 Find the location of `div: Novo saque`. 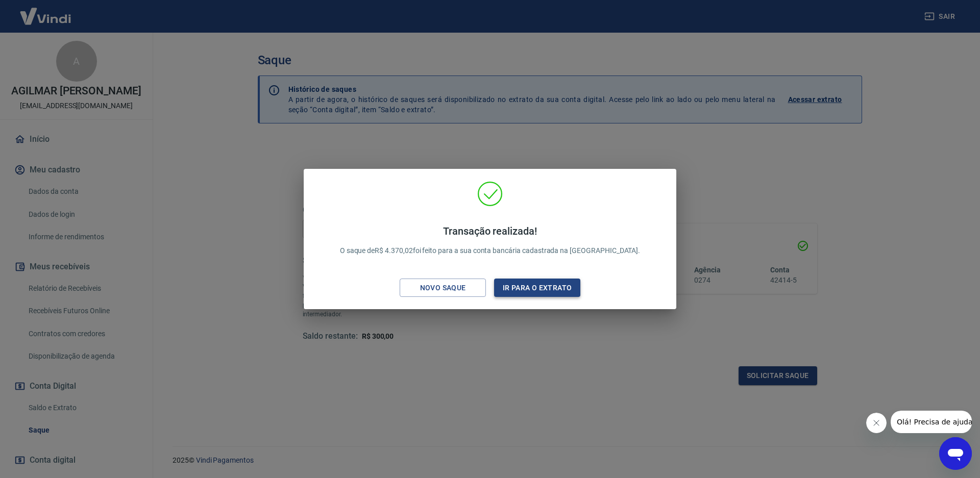

div: Novo saque is located at coordinates (443, 287).